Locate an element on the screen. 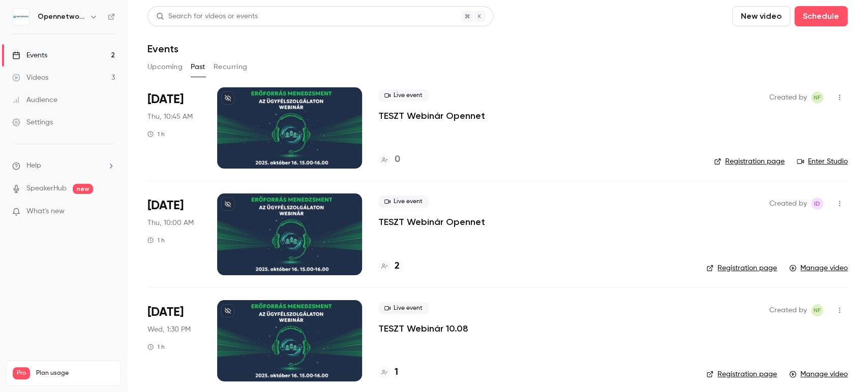 The height and width of the screenshot is (392, 868). div: Audience is located at coordinates (35, 100).